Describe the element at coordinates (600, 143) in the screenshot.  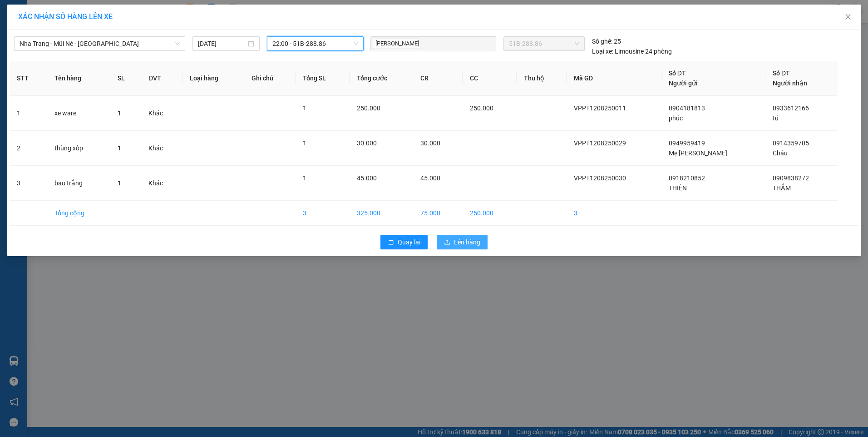
I see `span: VPPT1208250029` at that location.